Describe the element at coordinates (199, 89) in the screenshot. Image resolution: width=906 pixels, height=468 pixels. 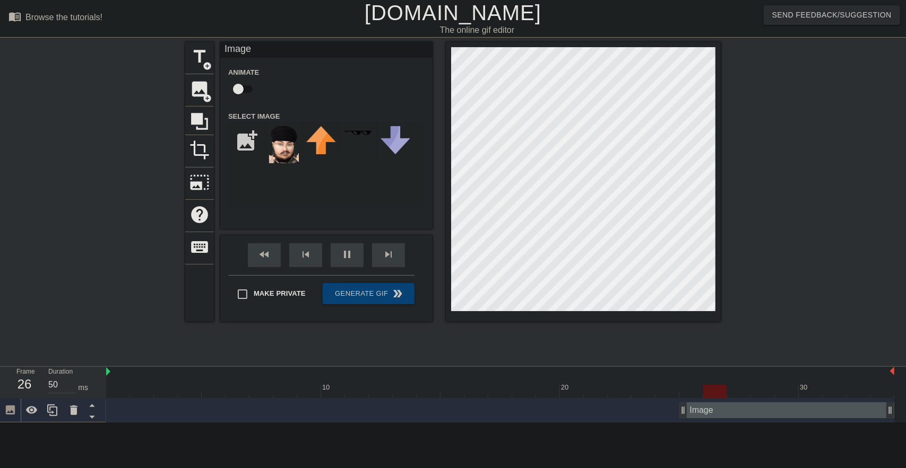
I see `span: image` at that location.